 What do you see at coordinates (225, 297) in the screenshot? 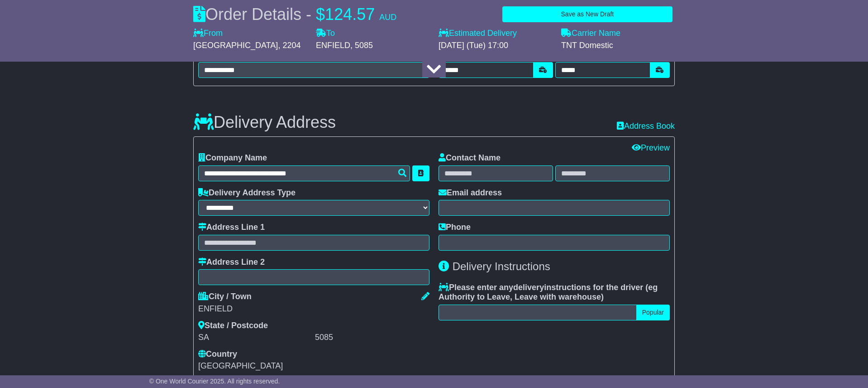
I see `label: City / Town` at bounding box center [225, 297].